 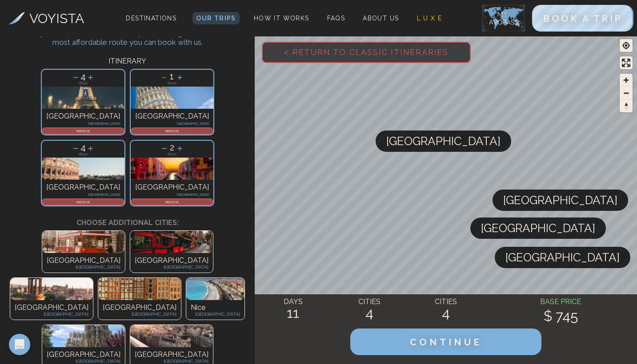 I want to click on h3: ITINERARY, so click(x=127, y=61).